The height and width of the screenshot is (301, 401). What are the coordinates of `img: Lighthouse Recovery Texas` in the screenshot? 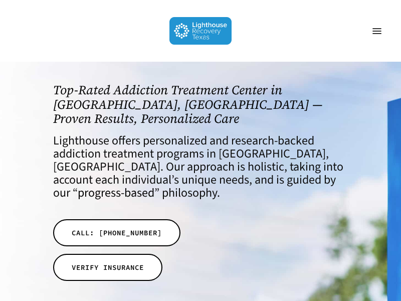 It's located at (201, 31).